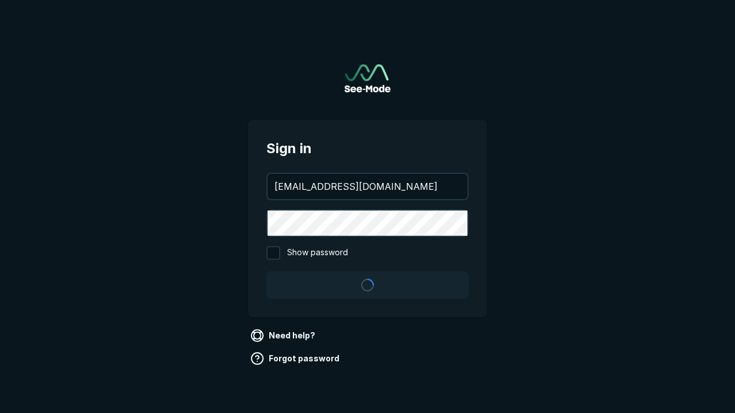 This screenshot has width=735, height=413. What do you see at coordinates (367, 78) in the screenshot?
I see `img: See-Mode Logo` at bounding box center [367, 78].